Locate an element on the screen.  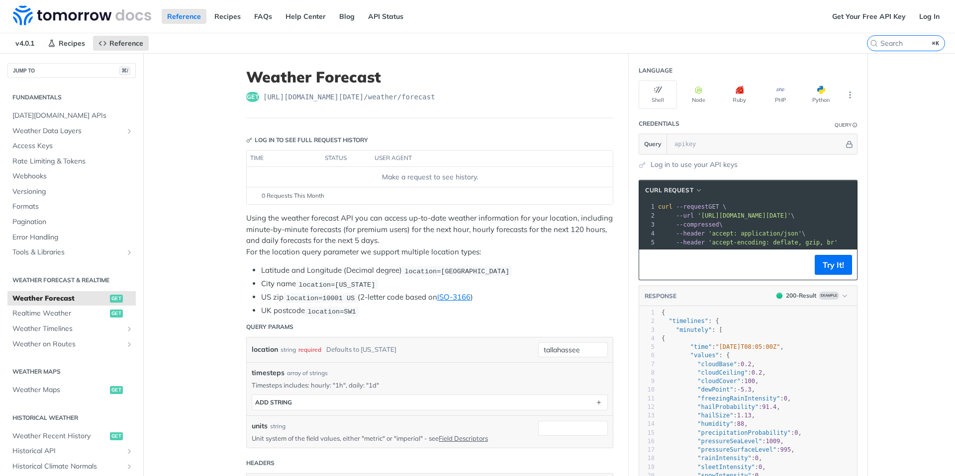
span: Example is located at coordinates (828, 296).